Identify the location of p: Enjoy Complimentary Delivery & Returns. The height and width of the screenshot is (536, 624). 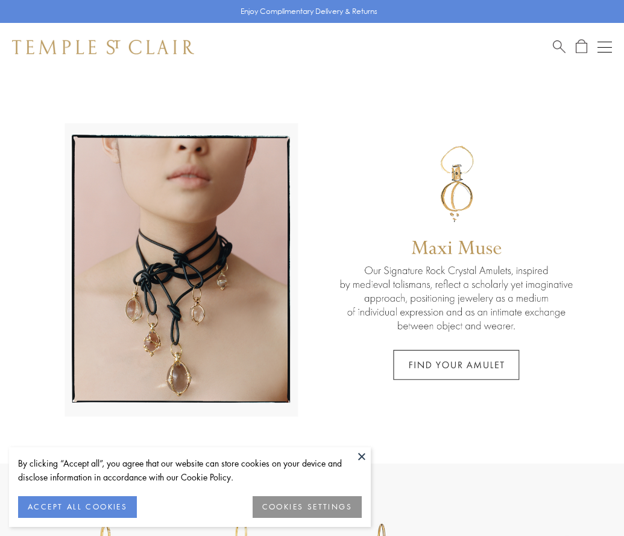
(309, 11).